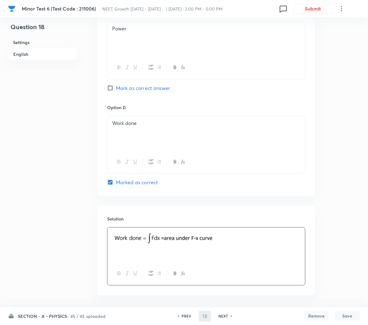 This screenshot has width=368, height=325. Describe the element at coordinates (313, 9) in the screenshot. I see `button: Submit` at that location.